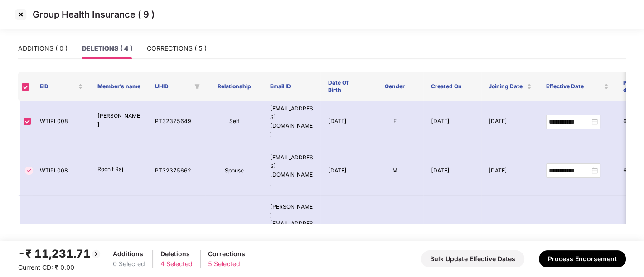  Describe the element at coordinates (129, 254) in the screenshot. I see `div: Additions` at that location.